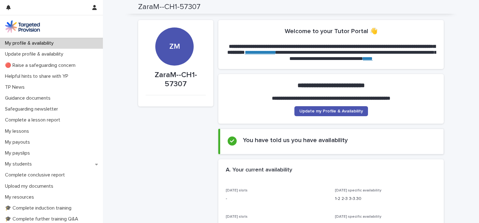  Describe the element at coordinates (38, 76) in the screenshot. I see `p: Helpful hints to share with YP` at that location.